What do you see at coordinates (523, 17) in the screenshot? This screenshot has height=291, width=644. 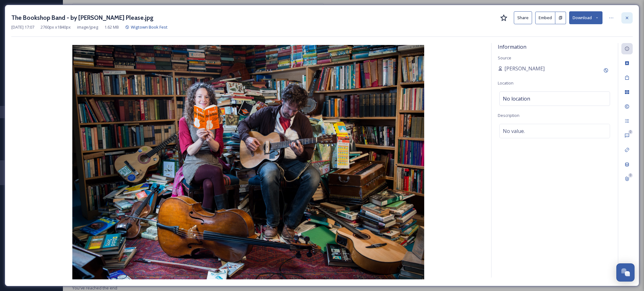 I see `button: Share` at bounding box center [523, 17].